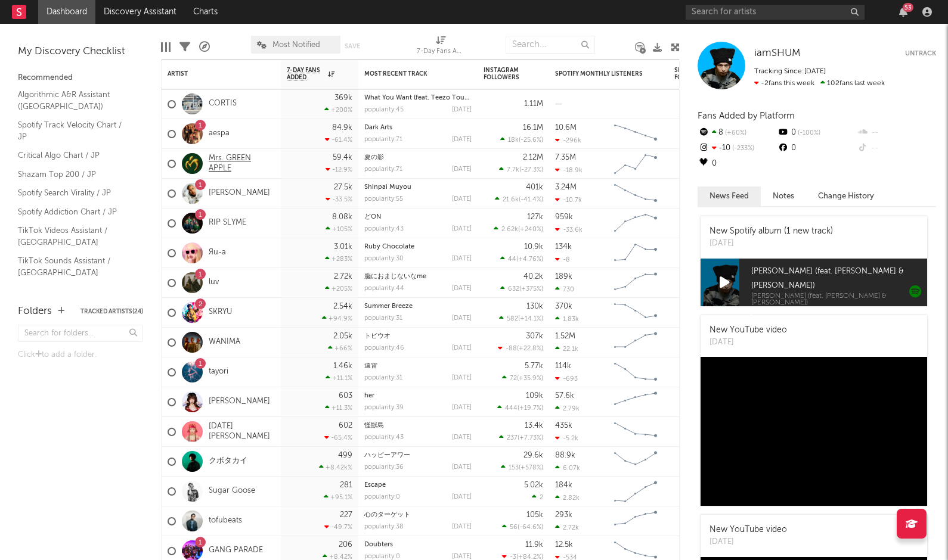 This screenshot has height=560, width=948. Describe the element at coordinates (218, 372) in the screenshot. I see `a: tayori` at that location.